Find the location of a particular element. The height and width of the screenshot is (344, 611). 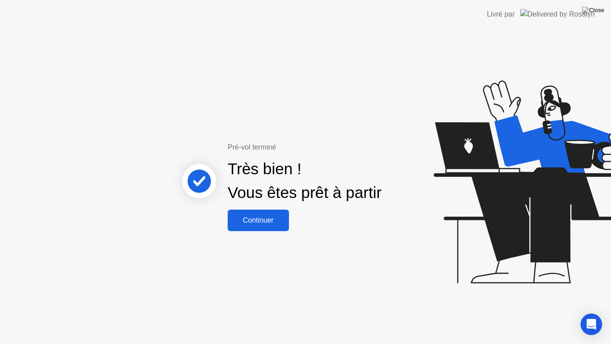

div: Open Intercom Messenger is located at coordinates (591, 324).